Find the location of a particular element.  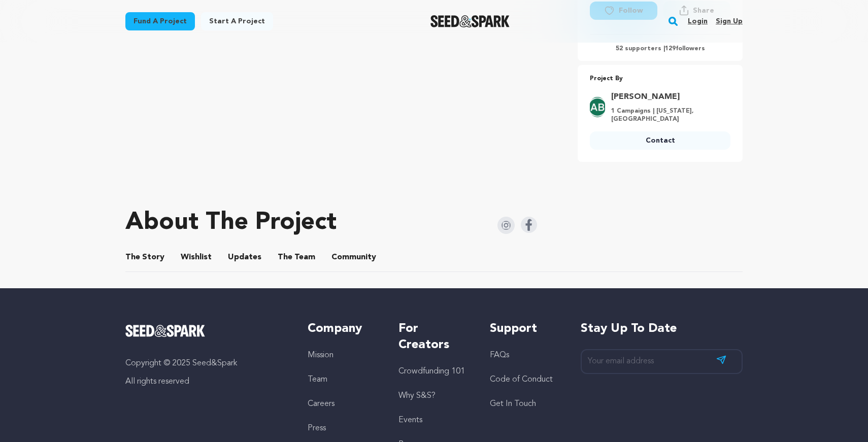

p: All rights reserved is located at coordinates (206, 382).